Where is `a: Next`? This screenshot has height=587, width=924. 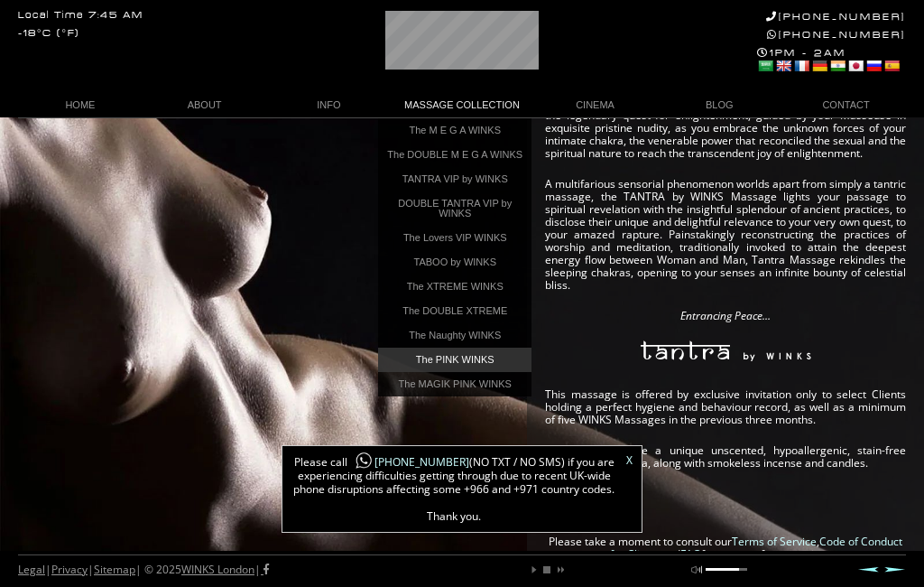
a: Next is located at coordinates (895, 569).